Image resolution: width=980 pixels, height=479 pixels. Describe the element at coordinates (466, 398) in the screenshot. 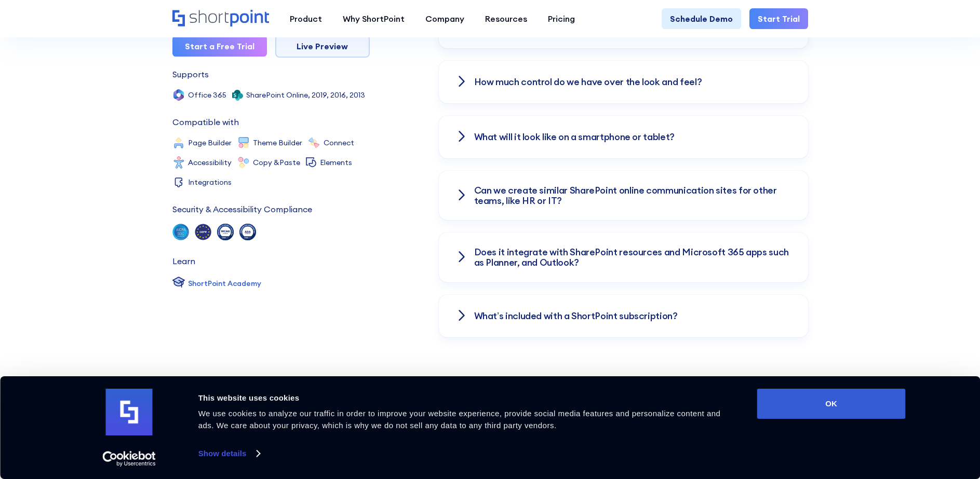

I see `div: This website uses cookies` at that location.